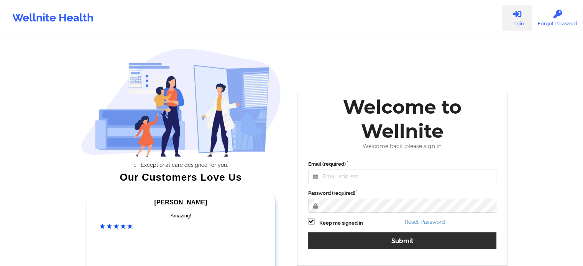 This screenshot has width=583, height=266. What do you see at coordinates (181, 102) in the screenshot?
I see `img: wellnite-auth-hero_200.c722682e.png` at bounding box center [181, 102].